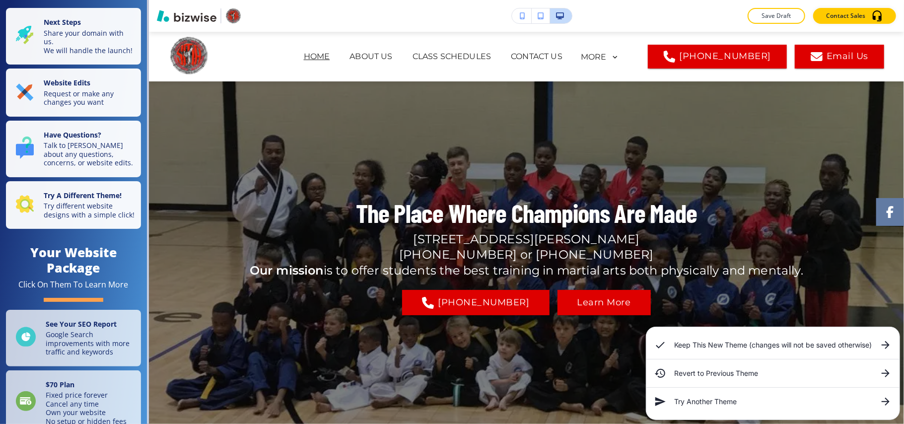  Describe the element at coordinates (371, 57) in the screenshot. I see `p: ABOUT US` at that location.